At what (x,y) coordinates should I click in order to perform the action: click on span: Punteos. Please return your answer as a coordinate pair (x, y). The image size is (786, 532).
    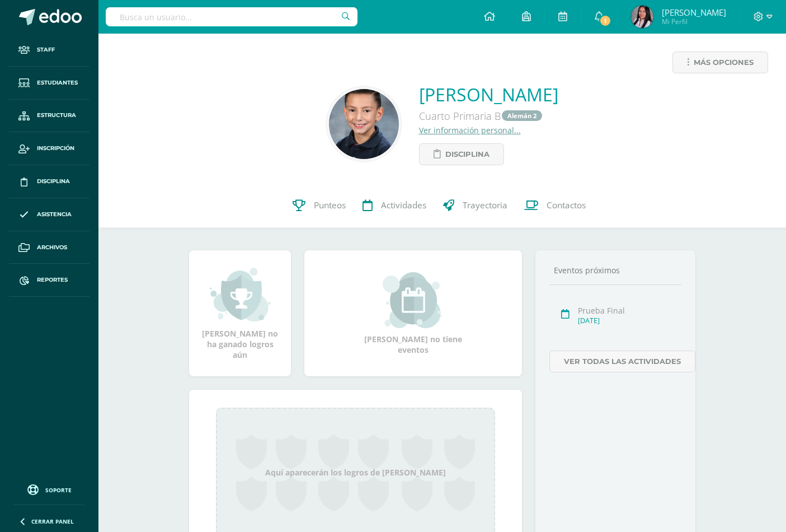
    Looking at the image, I should click on (330, 205).